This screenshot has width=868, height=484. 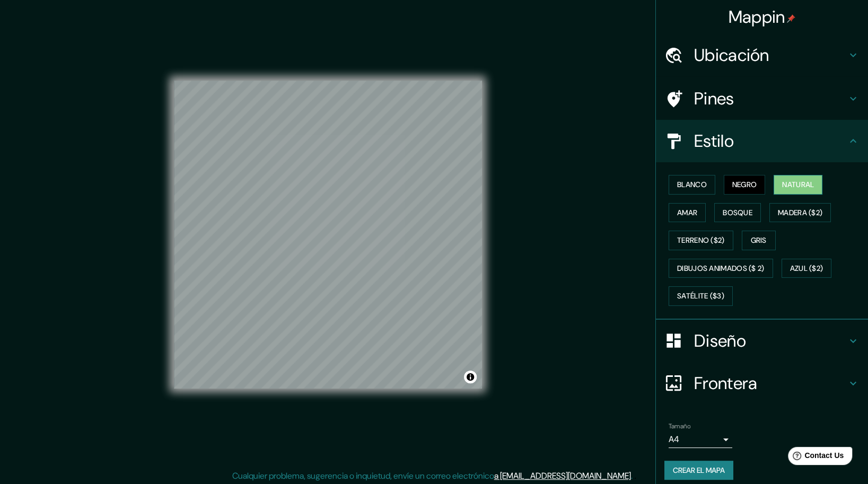 I want to click on span: Contact Us, so click(x=50, y=13).